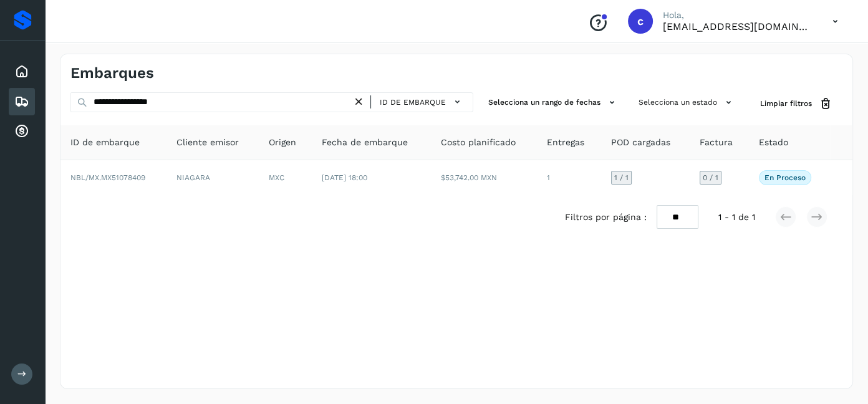  I want to click on span: Costo planificado, so click(478, 142).